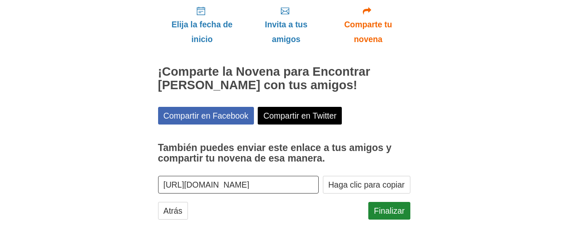 The height and width of the screenshot is (244, 568). I want to click on font: Invita a tus amigos, so click(286, 32).